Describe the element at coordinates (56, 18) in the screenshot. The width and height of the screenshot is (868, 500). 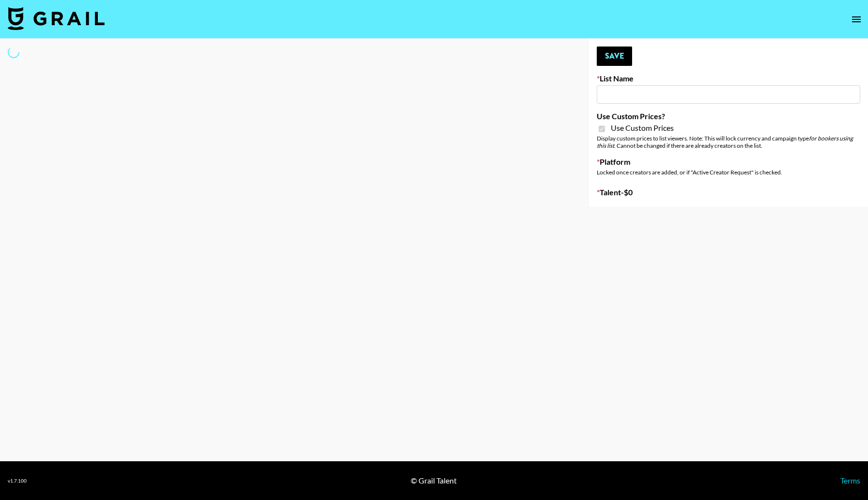
I see `img: Grail Talent` at that location.